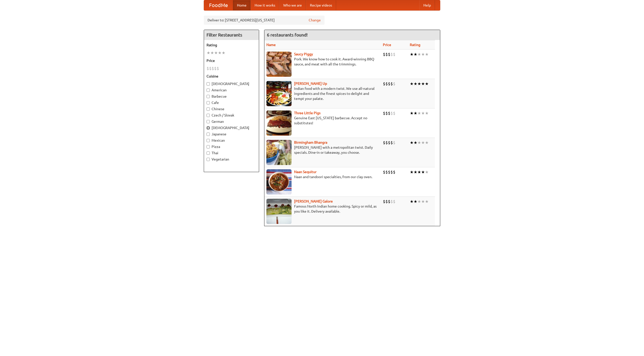  What do you see at coordinates (208, 115) in the screenshot?
I see `input: Czech / Slovak` at bounding box center [208, 115].